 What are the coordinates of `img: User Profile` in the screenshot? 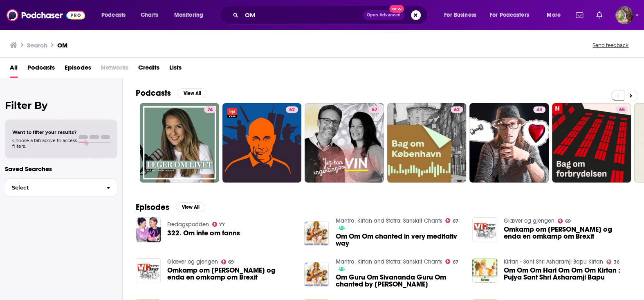 It's located at (624, 15).